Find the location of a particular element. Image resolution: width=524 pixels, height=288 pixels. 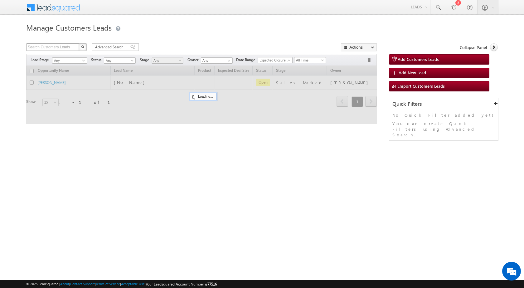

a: Terms of Service is located at coordinates (108, 283).